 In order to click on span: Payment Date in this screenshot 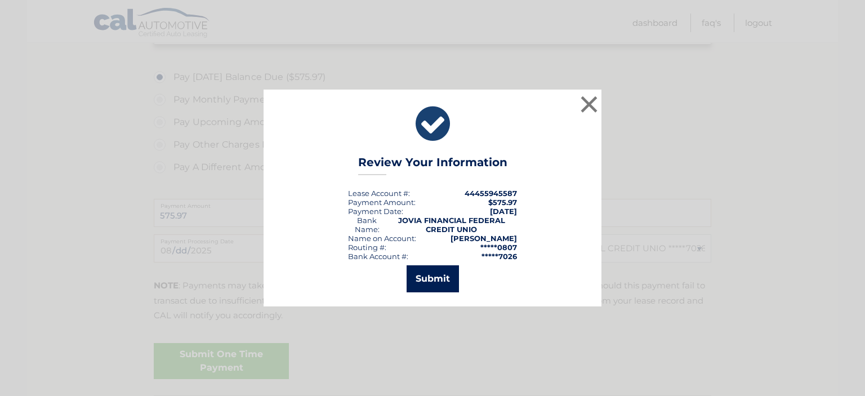, I will do `click(375, 211)`.